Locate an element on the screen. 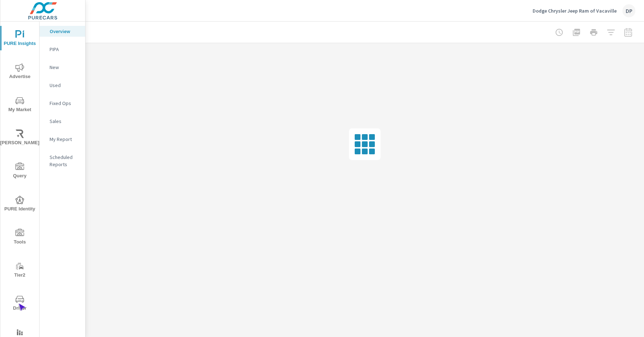 Image resolution: width=644 pixels, height=337 pixels. p: Fixed Ops is located at coordinates (64, 103).